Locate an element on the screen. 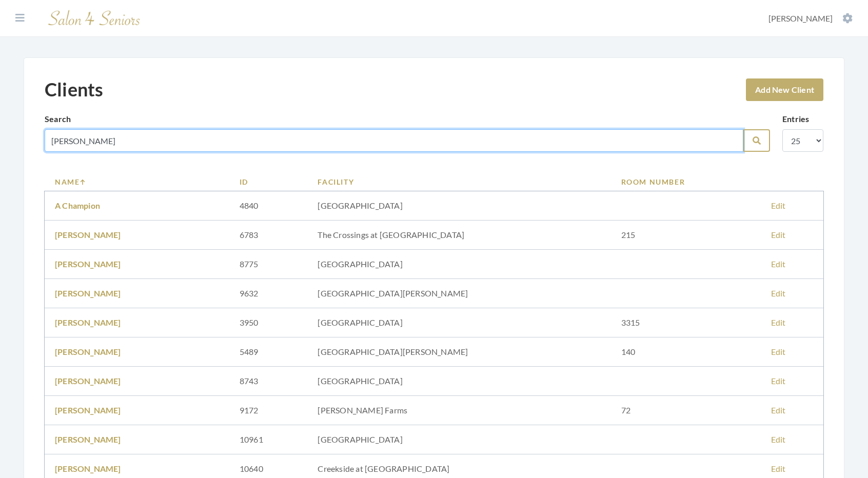 Image resolution: width=868 pixels, height=478 pixels. input: Search by name, facility or room number is located at coordinates (394, 140).